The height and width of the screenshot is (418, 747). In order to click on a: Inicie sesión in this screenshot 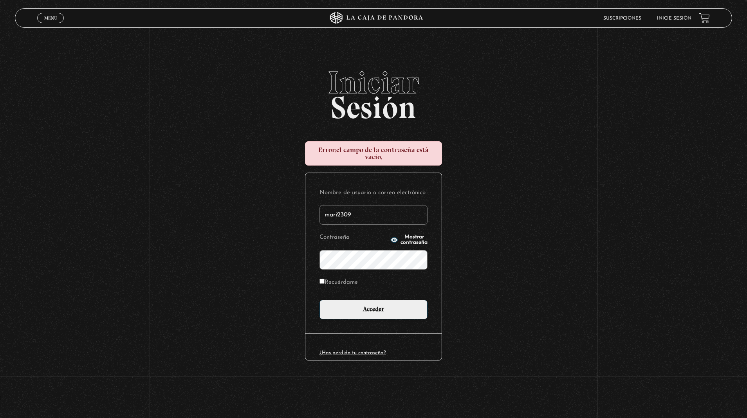, I will do `click(675, 18)`.